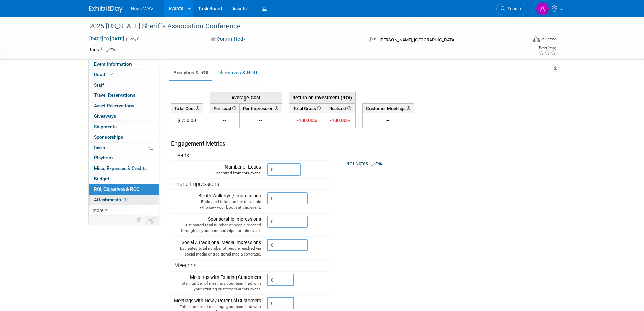  Describe the element at coordinates (246, 98) in the screenshot. I see `th: Average Cost` at that location.